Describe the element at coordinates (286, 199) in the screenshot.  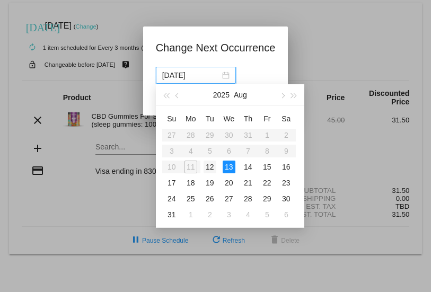
I see `td: 8/30/2025` at that location.